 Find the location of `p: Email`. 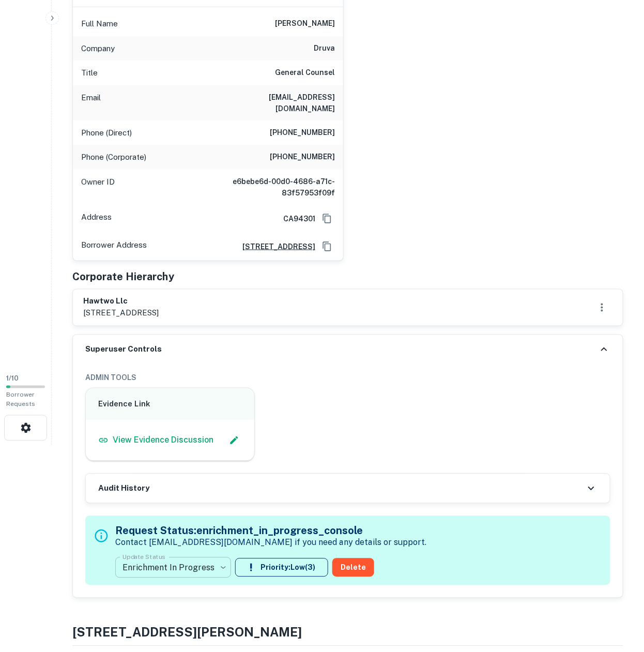

p: Email is located at coordinates (91, 103).